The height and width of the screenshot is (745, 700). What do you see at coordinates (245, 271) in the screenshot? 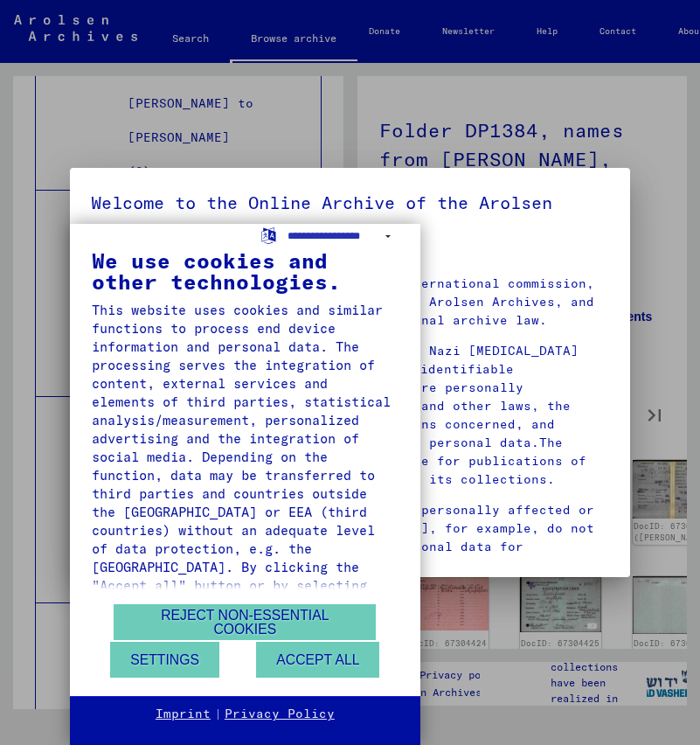
I see `div: We use cookies and other technologies.` at bounding box center [245, 271].